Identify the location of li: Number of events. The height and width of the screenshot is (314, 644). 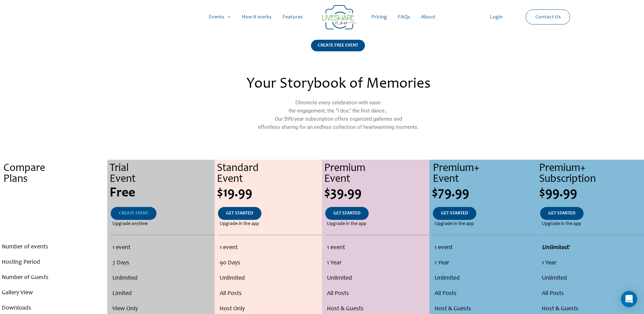
(54, 247).